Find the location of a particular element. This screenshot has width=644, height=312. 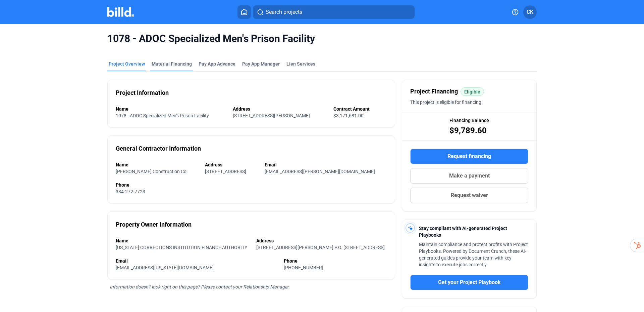

span: $3,171,681.00 is located at coordinates (349, 116).